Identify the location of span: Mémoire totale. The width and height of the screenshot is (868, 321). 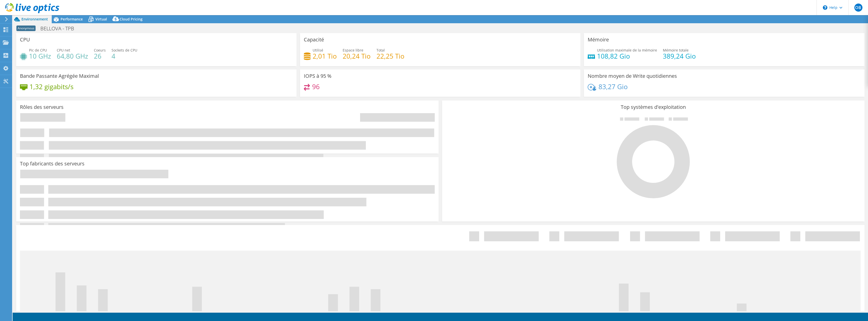
(676, 50).